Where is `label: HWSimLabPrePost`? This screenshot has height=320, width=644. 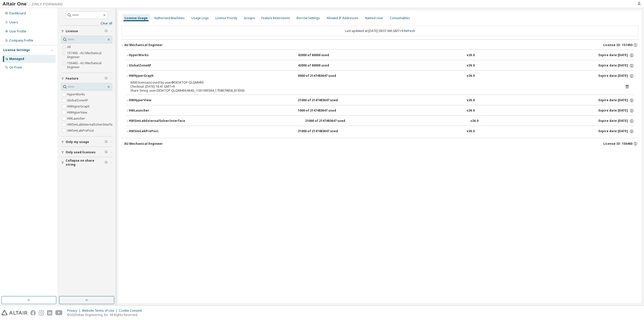 label: HWSimLabPrePost is located at coordinates (81, 130).